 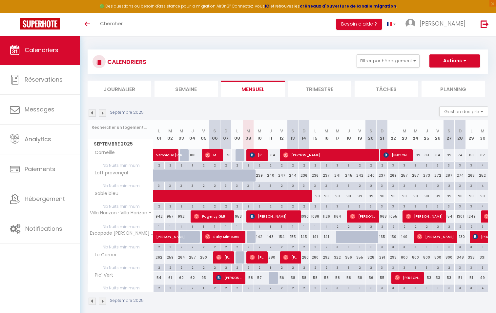 What do you see at coordinates (427, 176) in the screenshot?
I see `div: 273` at bounding box center [427, 176].